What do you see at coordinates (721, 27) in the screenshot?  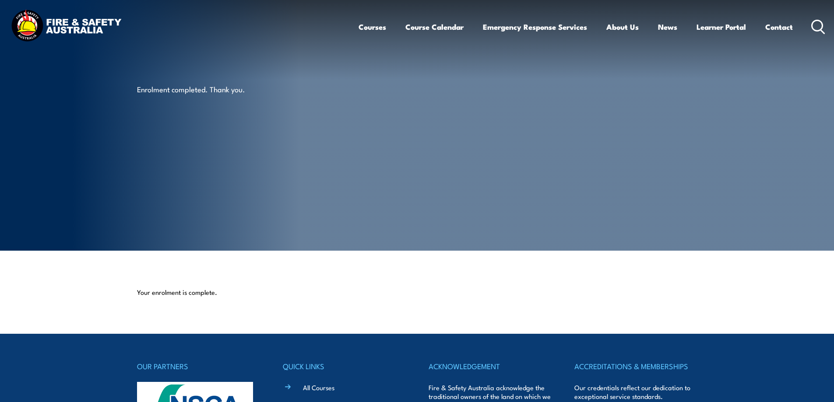 I see `a: Learner Portal` at bounding box center [721, 27].